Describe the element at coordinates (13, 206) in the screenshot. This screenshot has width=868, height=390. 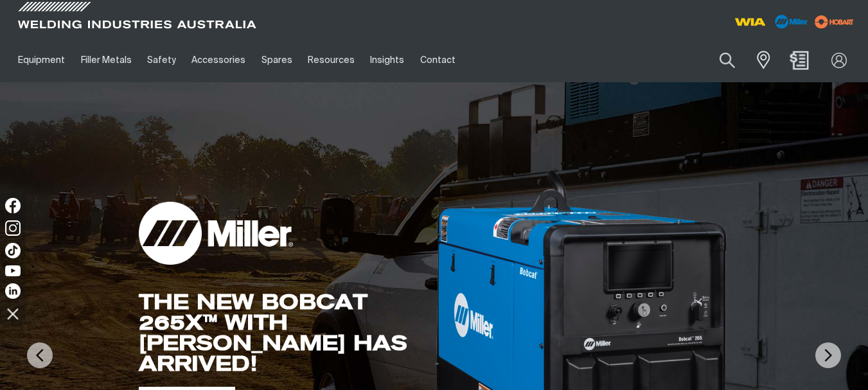
I see `img: Facebook` at that location.